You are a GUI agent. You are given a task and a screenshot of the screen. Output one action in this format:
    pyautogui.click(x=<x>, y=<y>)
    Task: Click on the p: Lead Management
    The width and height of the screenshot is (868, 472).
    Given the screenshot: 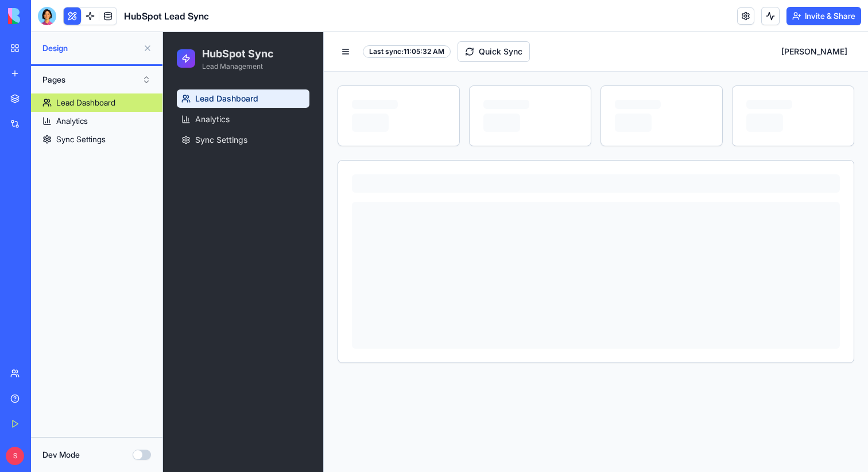 What is the action you would take?
    pyautogui.click(x=75, y=35)
    